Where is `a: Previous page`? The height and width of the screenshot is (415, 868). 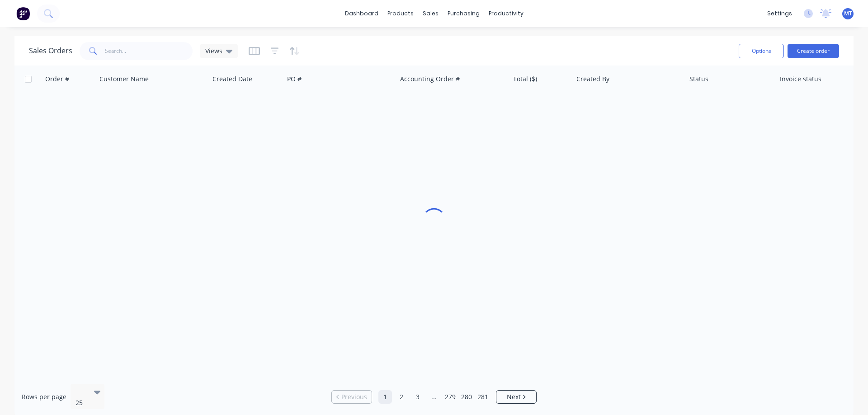
a: Previous page is located at coordinates (352, 397).